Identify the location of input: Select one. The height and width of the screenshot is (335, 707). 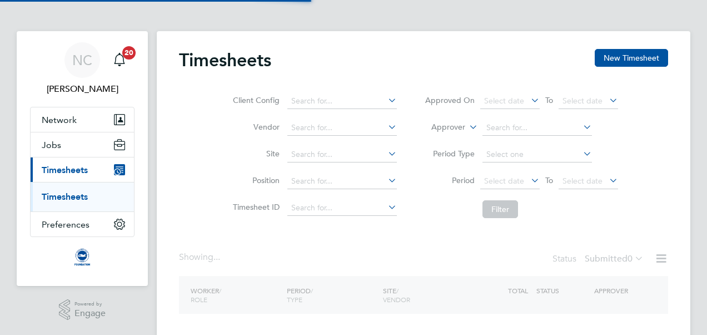
(537, 155).